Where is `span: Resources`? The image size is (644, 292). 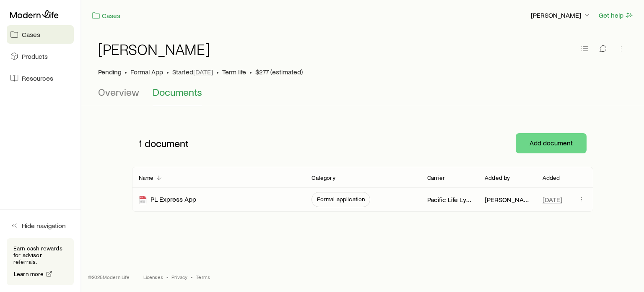
span: Resources is located at coordinates (37, 78).